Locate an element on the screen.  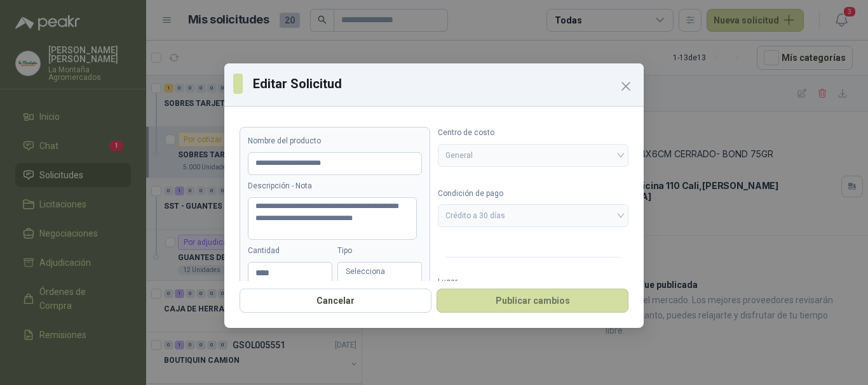
label: Centro de costo is located at coordinates (533, 132).